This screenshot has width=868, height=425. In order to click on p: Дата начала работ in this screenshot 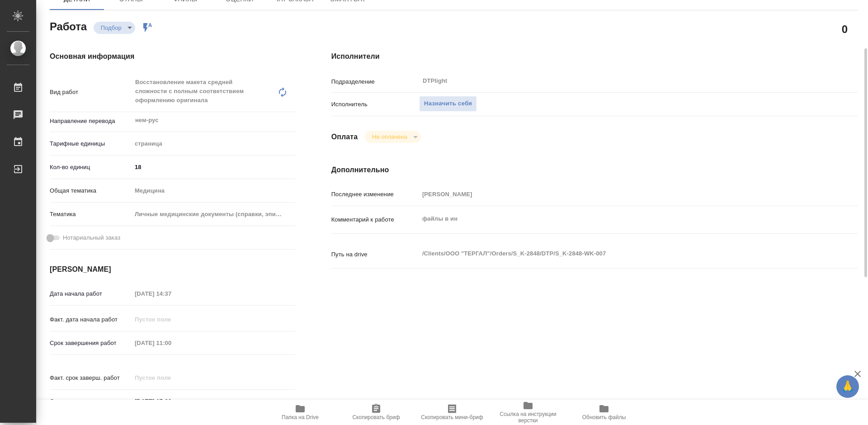, I will do `click(90, 294)`.